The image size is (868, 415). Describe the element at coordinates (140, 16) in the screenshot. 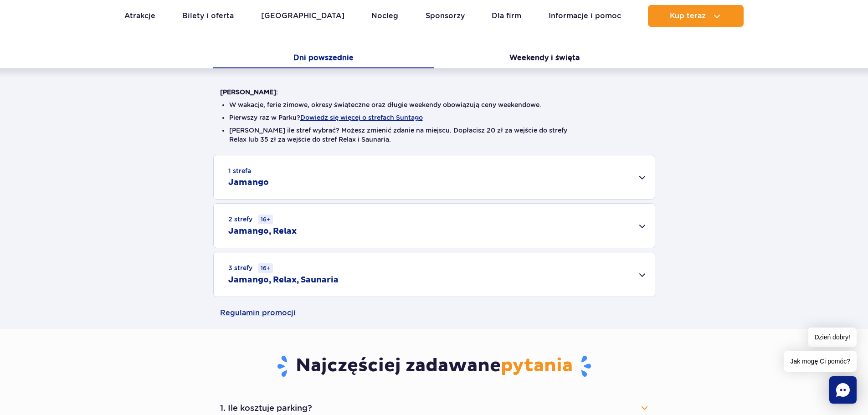

I see `a: Atrakcje` at that location.